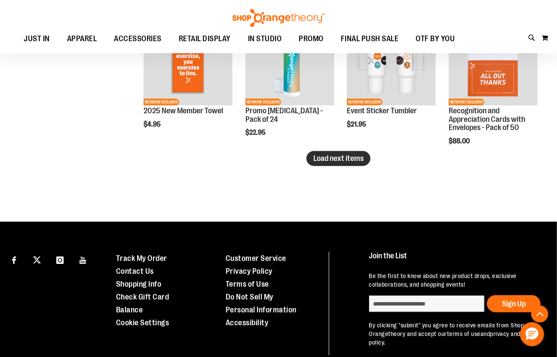 Image resolution: width=557 pixels, height=357 pixels. Describe the element at coordinates (311, 39) in the screenshot. I see `span: PROMO` at that location.